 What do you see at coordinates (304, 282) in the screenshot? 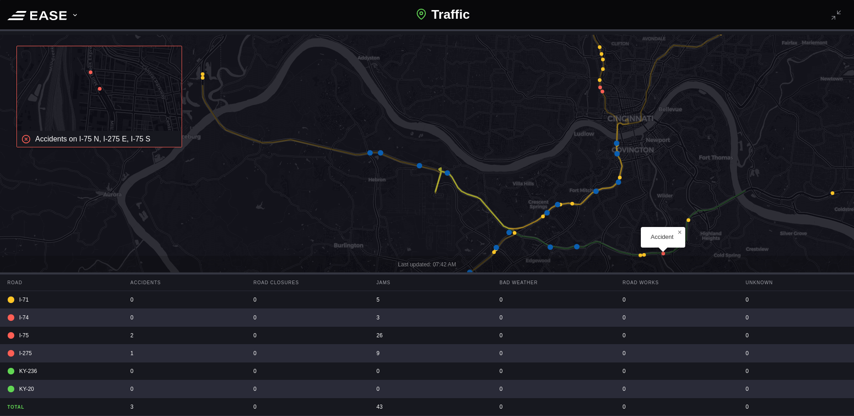
I see `div: Road Closures` at bounding box center [304, 282].